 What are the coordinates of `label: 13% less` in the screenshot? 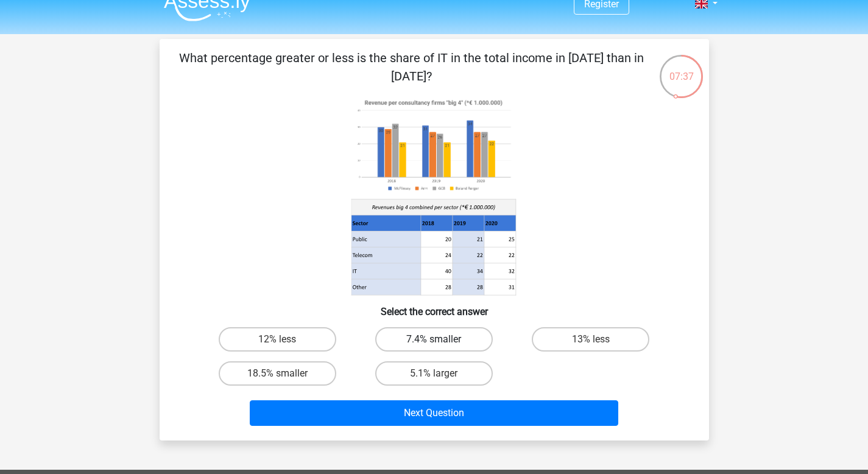 It's located at (590, 339).